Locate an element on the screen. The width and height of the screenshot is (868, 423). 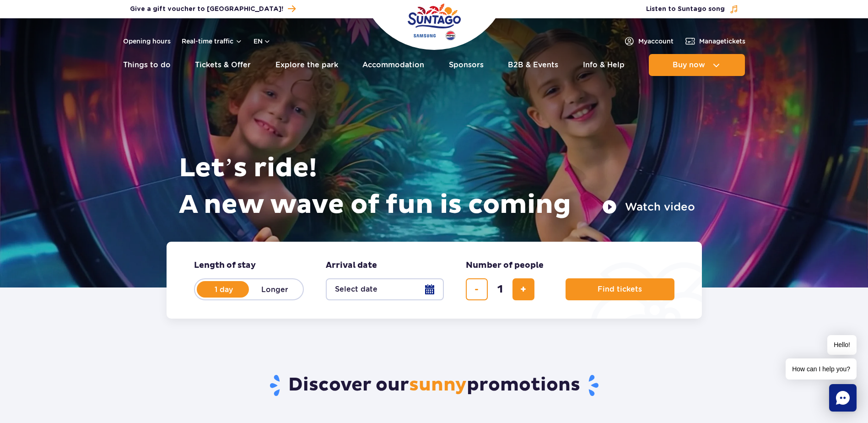
span: Manage tickets is located at coordinates (722, 41).